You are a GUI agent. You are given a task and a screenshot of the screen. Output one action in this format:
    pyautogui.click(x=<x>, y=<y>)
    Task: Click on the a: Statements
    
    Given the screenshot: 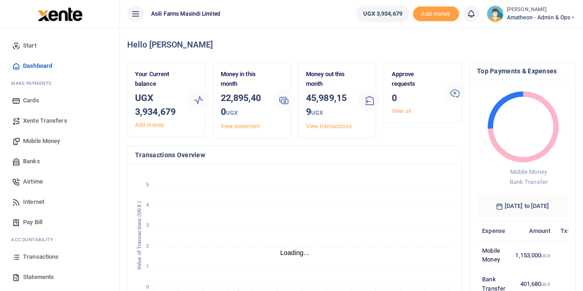 What is the action you would take?
    pyautogui.click(x=59, y=277)
    